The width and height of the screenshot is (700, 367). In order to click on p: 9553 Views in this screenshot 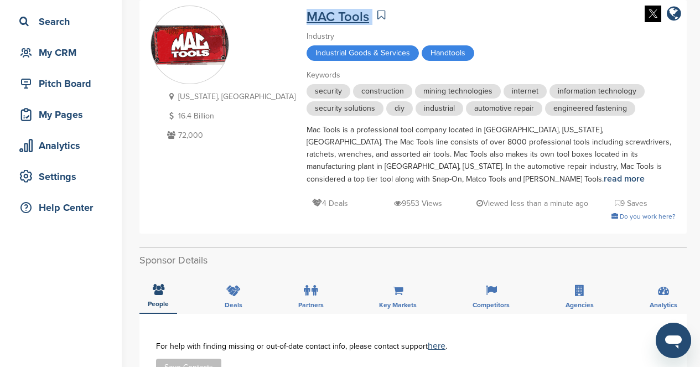, I will do `click(418, 203)`.